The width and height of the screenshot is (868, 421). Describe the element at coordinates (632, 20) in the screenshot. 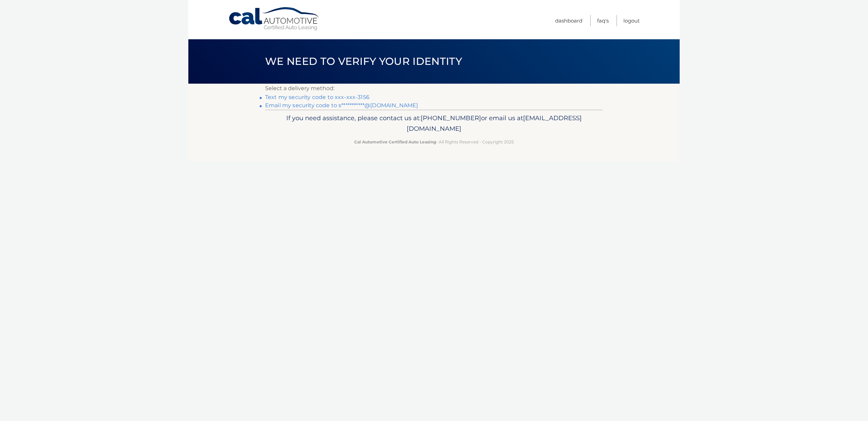

I see `a: Logout` at that location.